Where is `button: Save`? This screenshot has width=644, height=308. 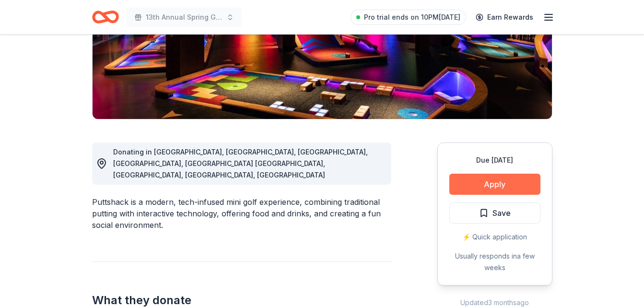 button: Save is located at coordinates (495, 213).